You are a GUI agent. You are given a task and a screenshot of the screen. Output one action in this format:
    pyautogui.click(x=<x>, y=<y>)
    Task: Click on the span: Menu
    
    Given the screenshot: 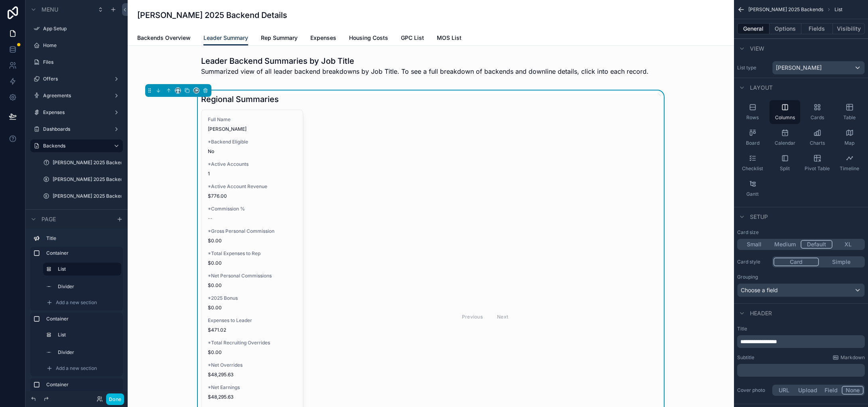 What is the action you would take?
    pyautogui.click(x=50, y=9)
    